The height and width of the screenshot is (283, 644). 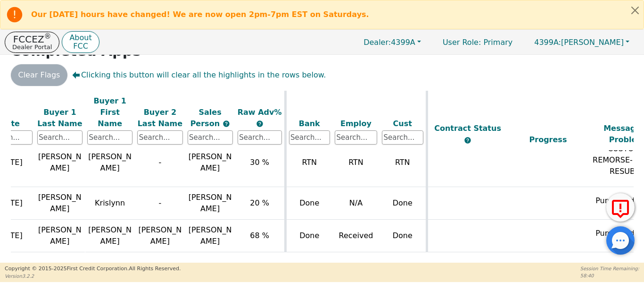 I want to click on a: Dealer:4399A, so click(x=392, y=42).